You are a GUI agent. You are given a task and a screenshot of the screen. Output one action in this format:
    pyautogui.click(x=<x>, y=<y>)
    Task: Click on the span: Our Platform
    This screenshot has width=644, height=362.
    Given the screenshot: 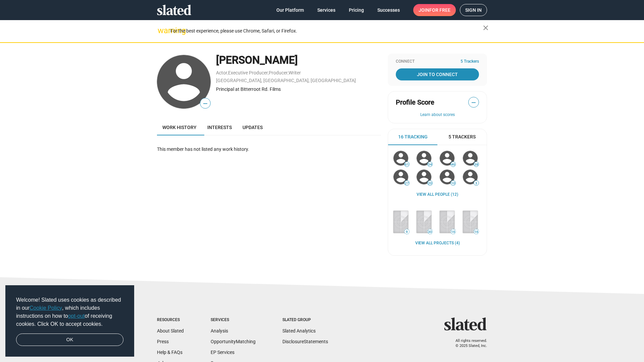 What is the action you would take?
    pyautogui.click(x=290, y=10)
    